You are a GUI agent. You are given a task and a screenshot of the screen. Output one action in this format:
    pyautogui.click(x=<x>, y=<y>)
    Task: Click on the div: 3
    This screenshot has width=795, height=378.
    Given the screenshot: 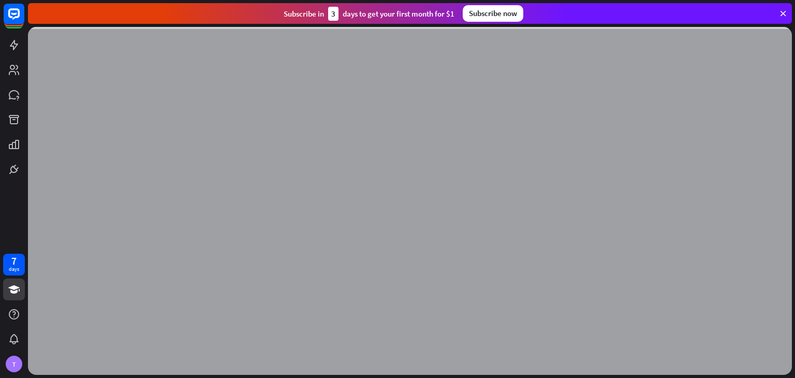 What is the action you would take?
    pyautogui.click(x=333, y=13)
    